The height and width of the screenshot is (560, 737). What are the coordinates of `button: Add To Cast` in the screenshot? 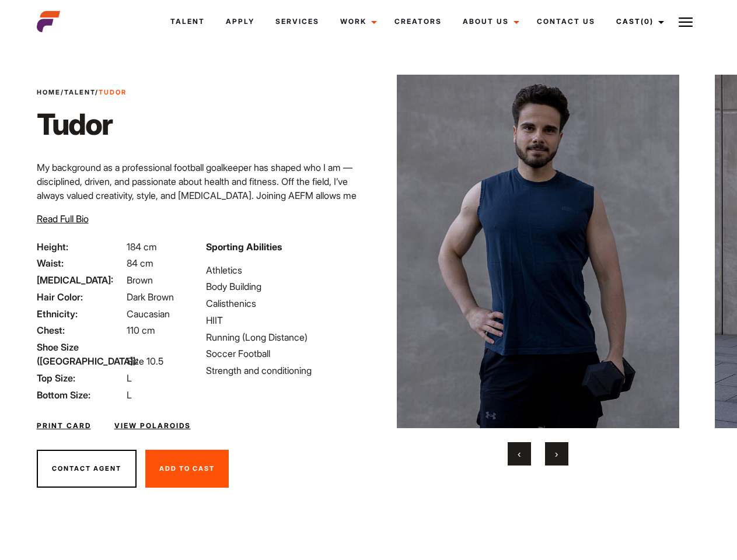 It's located at (187, 469).